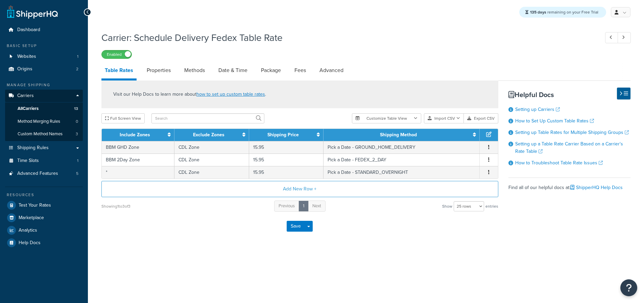 The image size is (644, 303). Describe the element at coordinates (39, 121) in the screenshot. I see `span: Method Merging Rules` at that location.